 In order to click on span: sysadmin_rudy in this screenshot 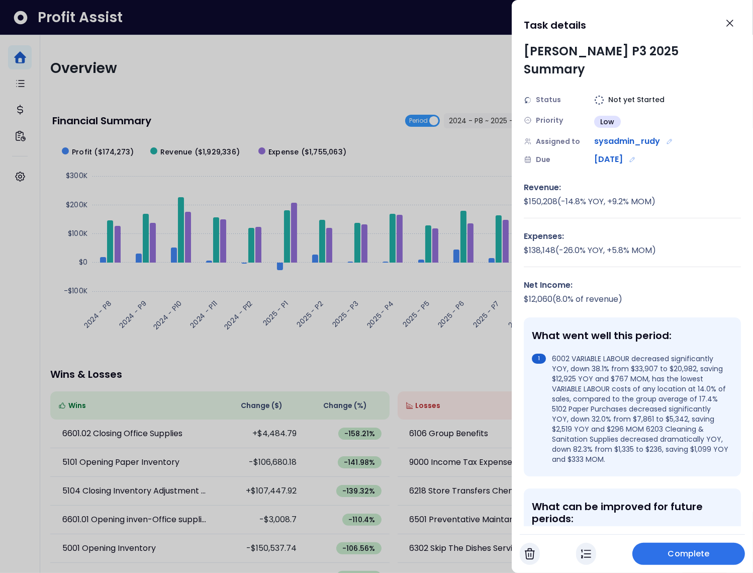, I will do `click(627, 141)`.